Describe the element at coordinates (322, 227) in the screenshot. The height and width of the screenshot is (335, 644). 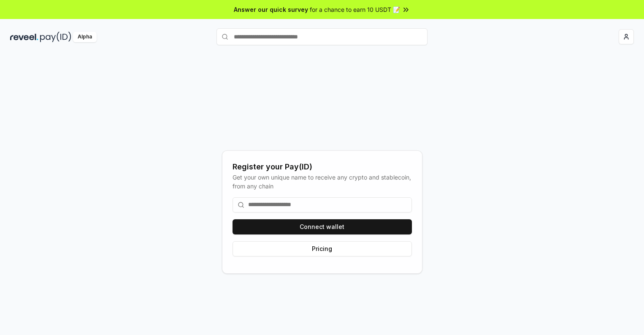
I see `button: Connect wallet` at that location.